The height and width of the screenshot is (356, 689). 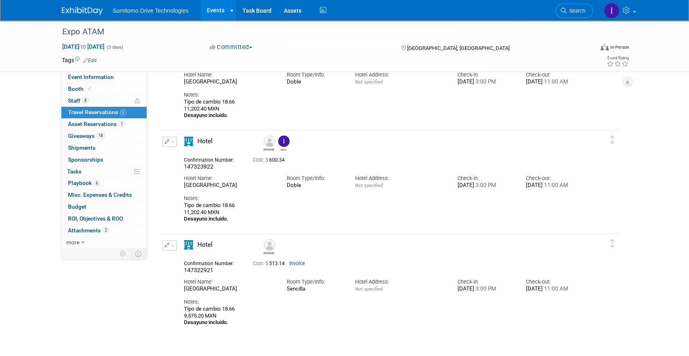 What do you see at coordinates (314, 289) in the screenshot?
I see `div: Sencilla` at bounding box center [314, 289].